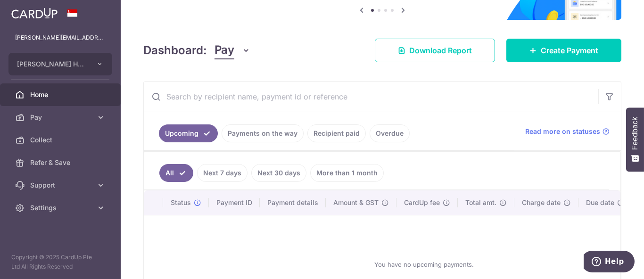 The width and height of the screenshot is (644, 279). I want to click on a: Download Report, so click(435, 50).